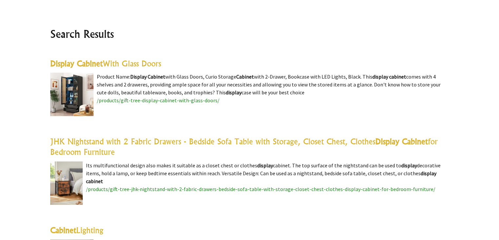 This screenshot has width=499, height=240. What do you see at coordinates (72, 94) in the screenshot?
I see `img: Display Cabinet With Glass Doors` at bounding box center [72, 94].